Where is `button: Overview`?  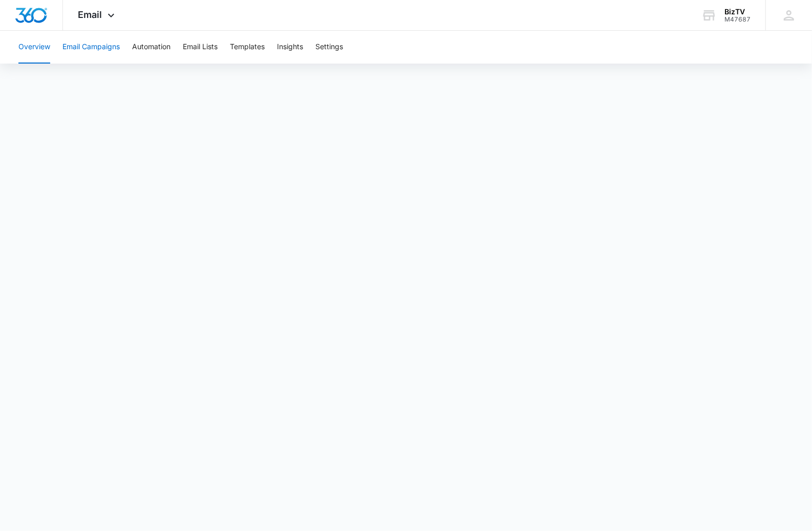
button: Overview is located at coordinates (34, 48).